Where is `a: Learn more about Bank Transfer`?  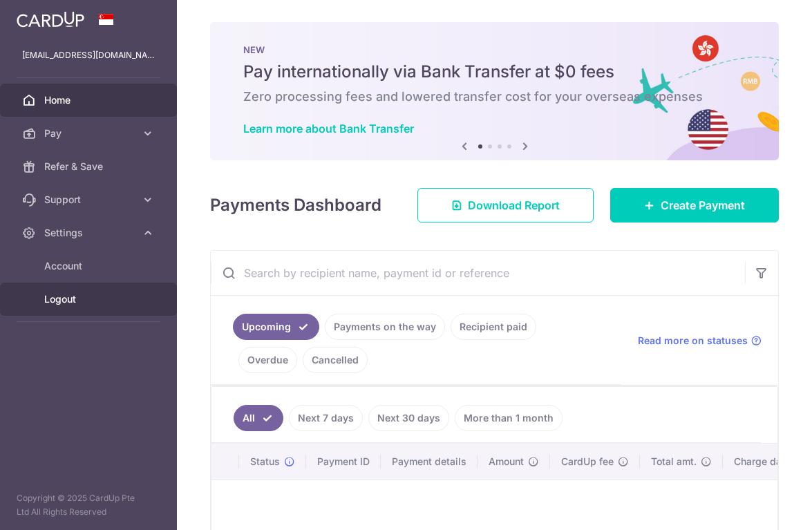
a: Learn more about Bank Transfer is located at coordinates (328, 128).